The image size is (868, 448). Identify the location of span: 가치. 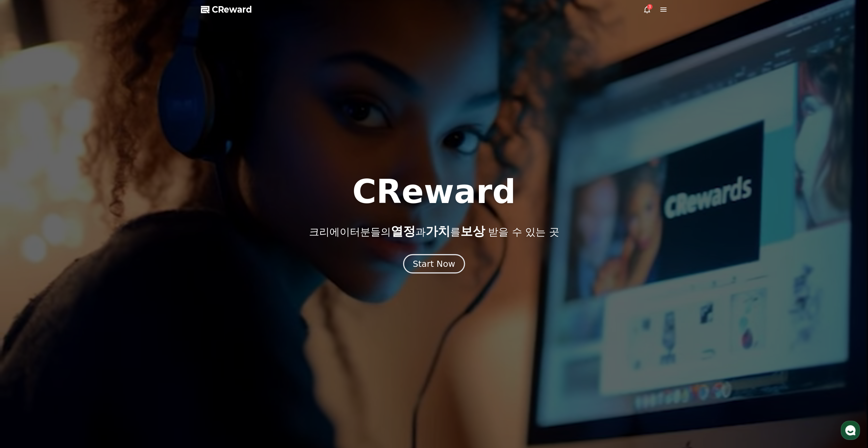
(438, 231).